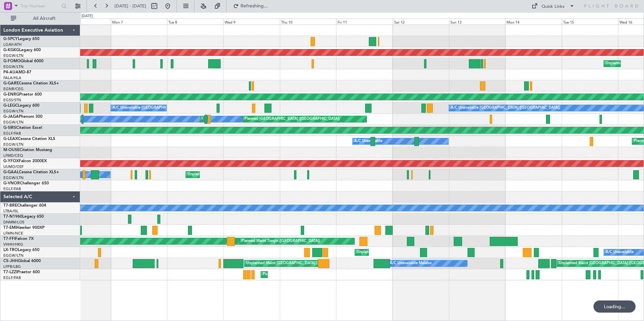  I want to click on a: T7-N1960Legacy 650, so click(24, 217).